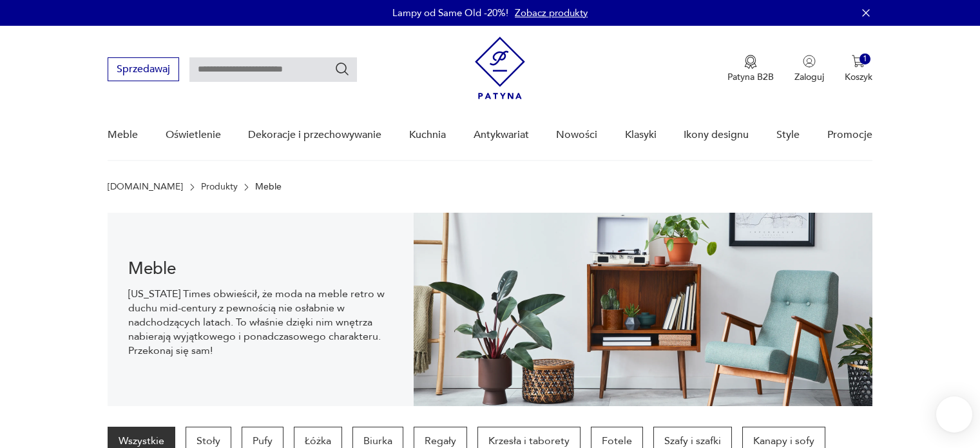  I want to click on h1: Meble, so click(261, 269).